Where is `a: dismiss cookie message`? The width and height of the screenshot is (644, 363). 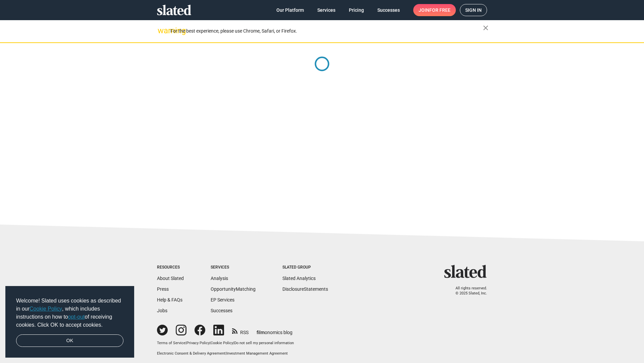
a: dismiss cookie message is located at coordinates (70, 341).